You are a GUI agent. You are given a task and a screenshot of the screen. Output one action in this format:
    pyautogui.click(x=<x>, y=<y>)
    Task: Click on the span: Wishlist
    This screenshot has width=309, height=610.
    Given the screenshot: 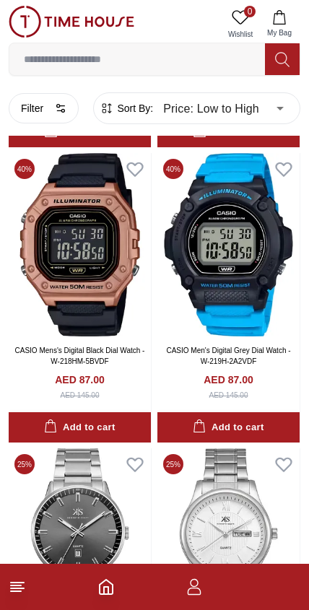 What is the action you would take?
    pyautogui.click(x=240, y=34)
    